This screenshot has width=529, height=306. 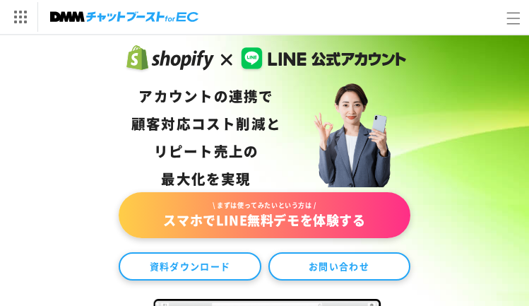 I want to click on a: お問い合わせ, so click(x=339, y=266).